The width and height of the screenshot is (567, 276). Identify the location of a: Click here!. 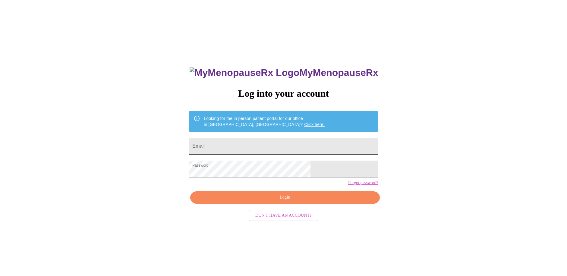
(314, 124).